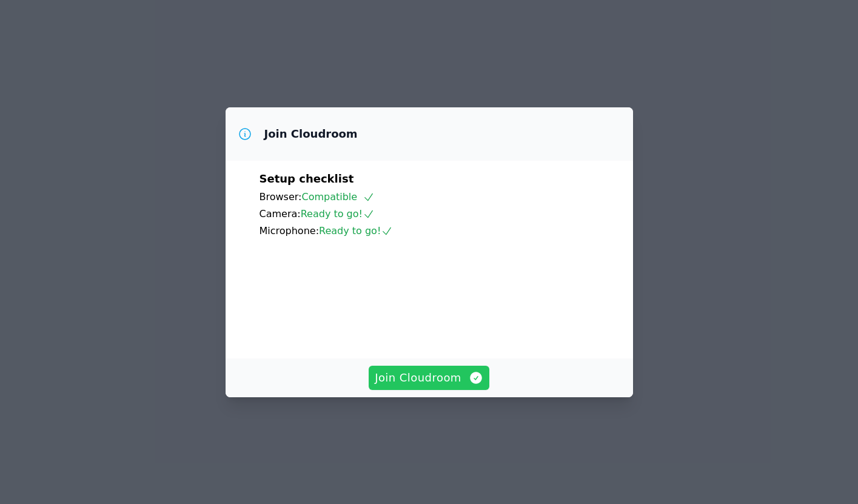 The width and height of the screenshot is (858, 504). Describe the element at coordinates (311, 134) in the screenshot. I see `h3: Join Cloudroom` at that location.